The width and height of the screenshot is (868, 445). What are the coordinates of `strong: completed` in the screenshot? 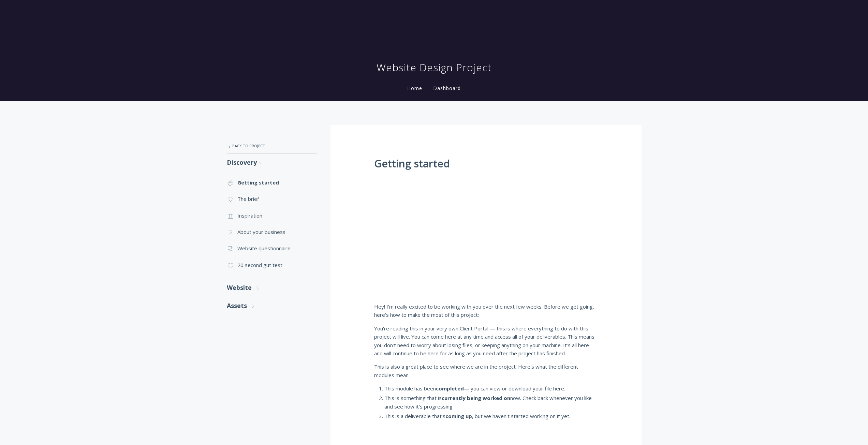 It's located at (450, 388).